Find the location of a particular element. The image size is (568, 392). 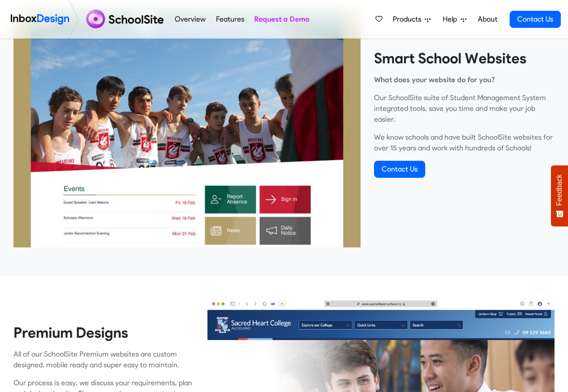

p: We know schools and have built SchoolSite websites for over 15 years and work with hundreds of Sc... is located at coordinates (464, 143).